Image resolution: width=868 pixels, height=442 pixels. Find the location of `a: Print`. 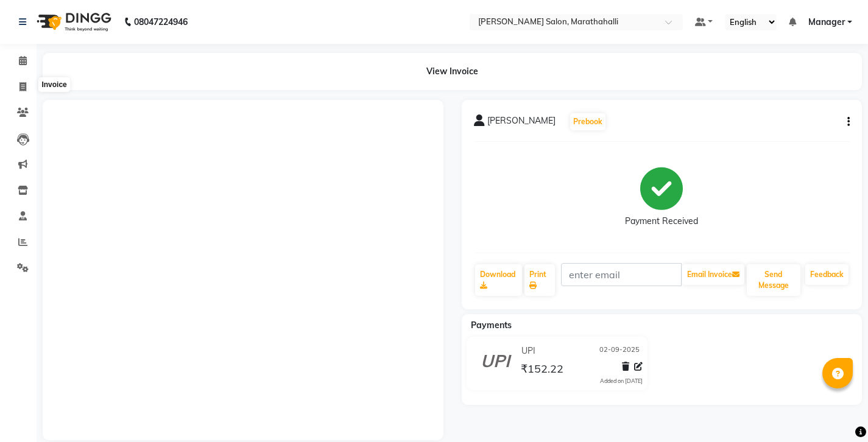

a: Print is located at coordinates (539, 280).